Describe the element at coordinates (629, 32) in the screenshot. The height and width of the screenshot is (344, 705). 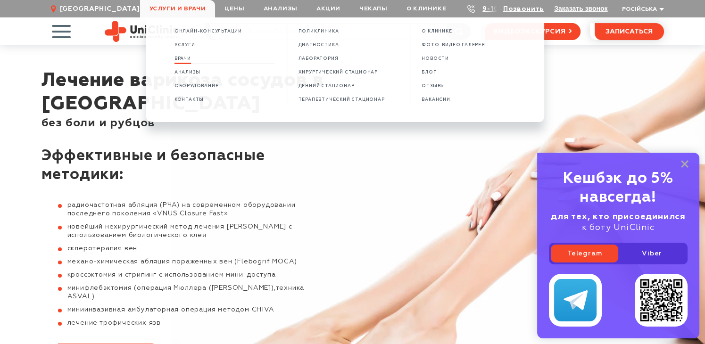
I see `button: записаться` at that location.